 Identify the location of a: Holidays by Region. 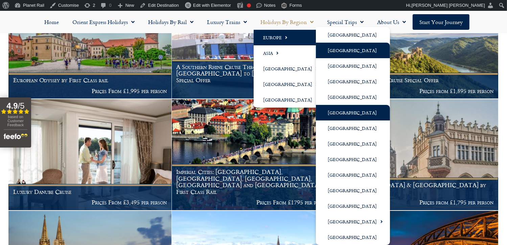
(287, 22).